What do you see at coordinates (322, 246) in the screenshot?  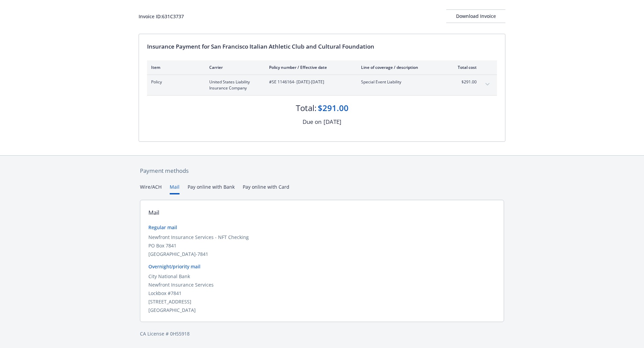 I see `div: PO Box 7841` at bounding box center [322, 246].